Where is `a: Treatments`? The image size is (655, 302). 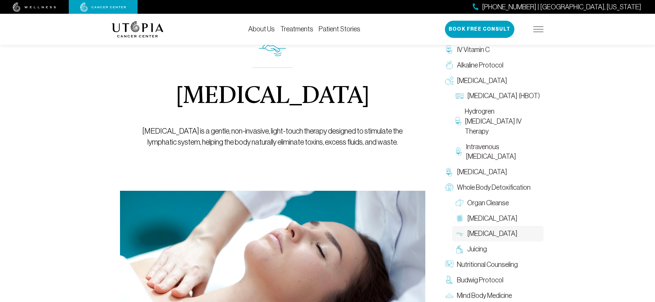 a: Treatments is located at coordinates (297, 29).